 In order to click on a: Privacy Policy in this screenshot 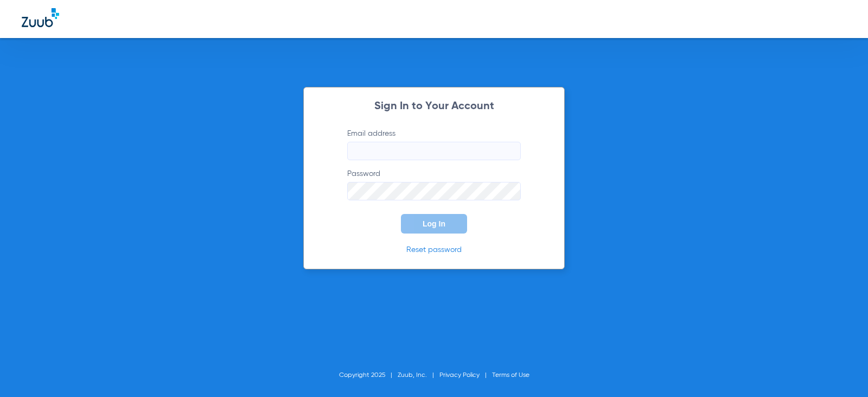, I will do `click(460, 375)`.